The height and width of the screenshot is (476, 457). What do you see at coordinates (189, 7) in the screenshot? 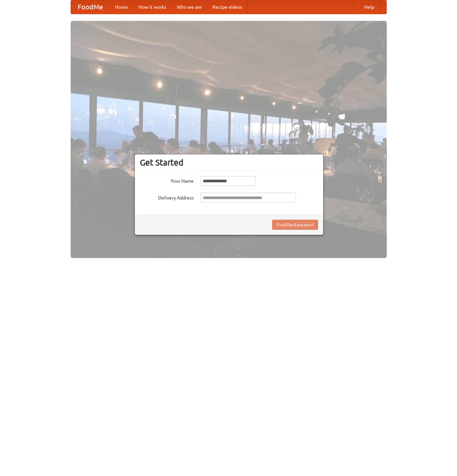
I see `a: Who we are` at bounding box center [189, 7].